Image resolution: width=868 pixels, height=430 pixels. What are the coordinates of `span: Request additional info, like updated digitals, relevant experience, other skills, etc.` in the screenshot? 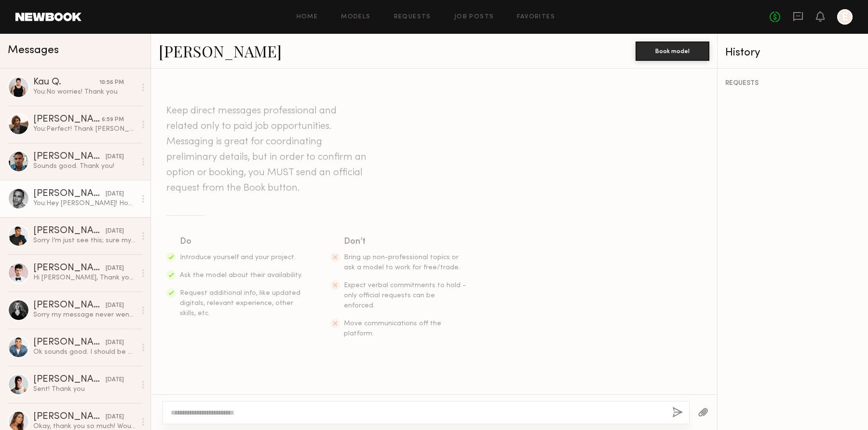 It's located at (240, 303).